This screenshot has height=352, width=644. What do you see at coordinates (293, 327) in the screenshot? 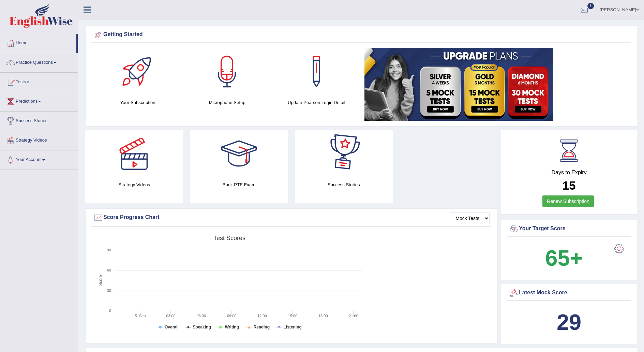
I see `tspan: Listening` at bounding box center [293, 327].